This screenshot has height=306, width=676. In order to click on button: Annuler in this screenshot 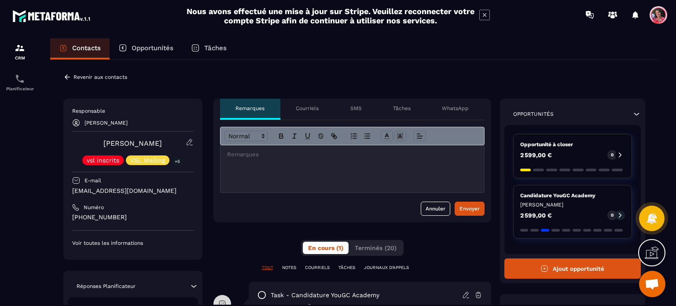, I will do `click(435, 209)`.